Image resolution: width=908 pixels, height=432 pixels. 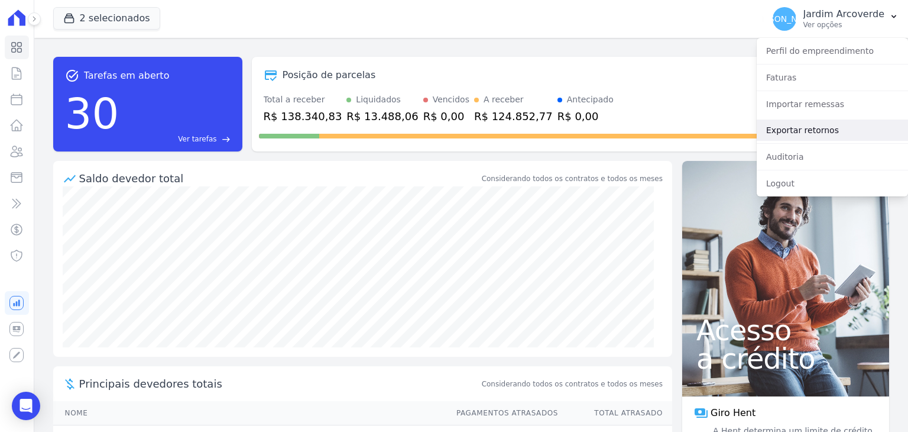 I want to click on p: Jardim Arcoverde, so click(x=844, y=14).